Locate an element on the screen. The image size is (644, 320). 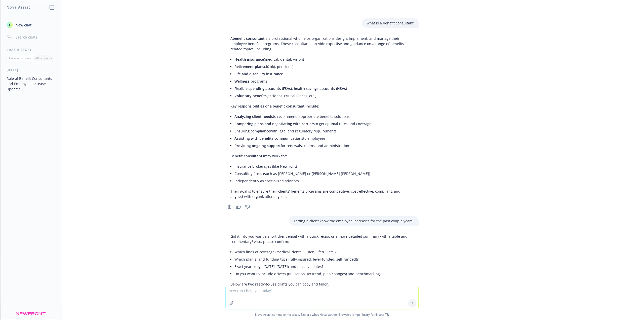
span: Benefit consultants is located at coordinates (247, 156).